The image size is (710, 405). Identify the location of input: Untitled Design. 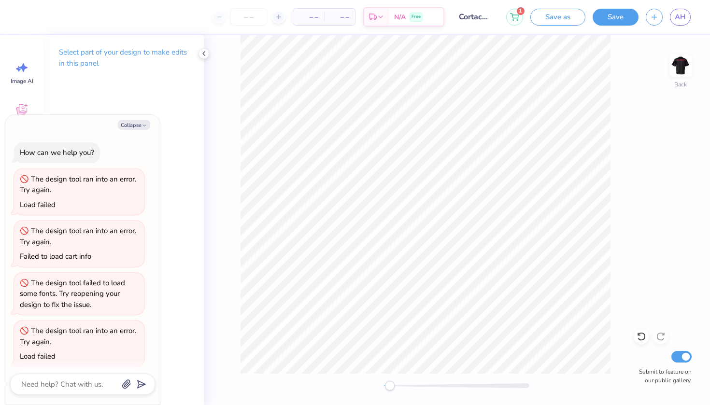
(475, 17).